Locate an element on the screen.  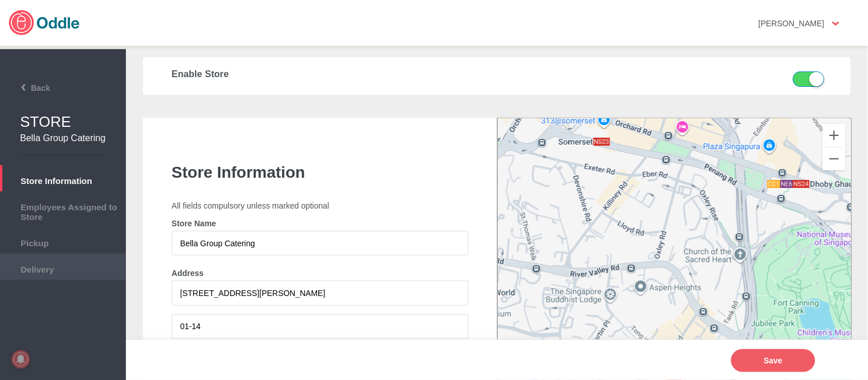
span: Employees Assigned to Store is located at coordinates (63, 211).